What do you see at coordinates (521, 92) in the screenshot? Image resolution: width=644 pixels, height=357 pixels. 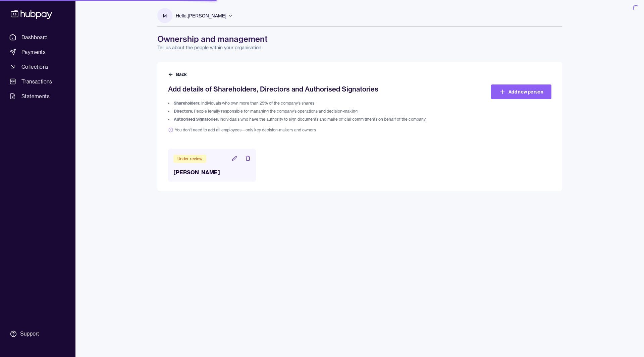 I see `a: Add new person` at bounding box center [521, 92].